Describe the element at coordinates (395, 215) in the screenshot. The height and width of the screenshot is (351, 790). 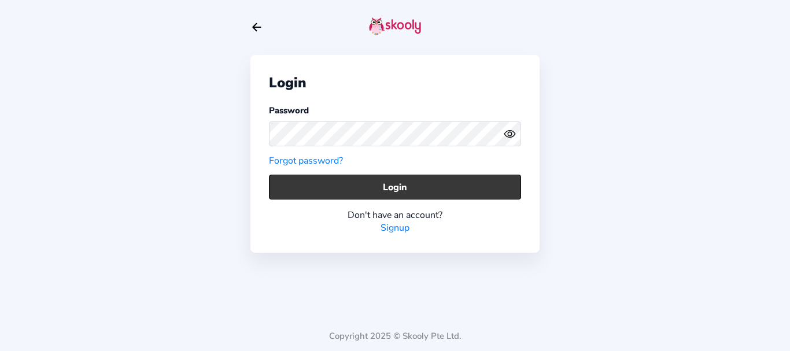
I see `div: Don't have an account?` at that location.